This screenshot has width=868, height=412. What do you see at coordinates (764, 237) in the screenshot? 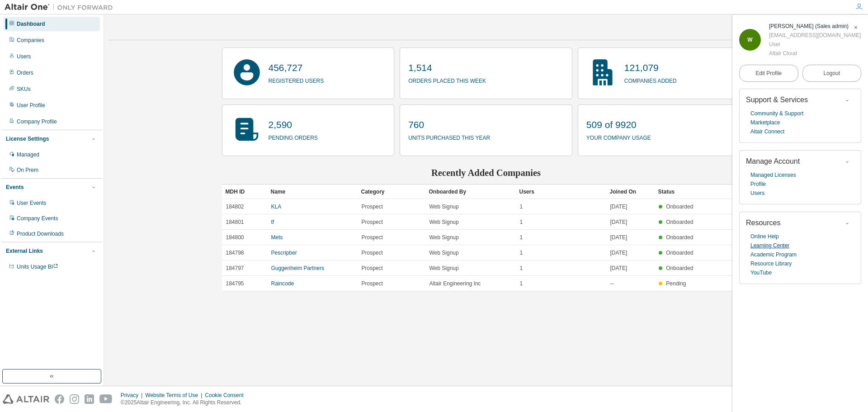
I see `a: Online Help` at bounding box center [764, 237].